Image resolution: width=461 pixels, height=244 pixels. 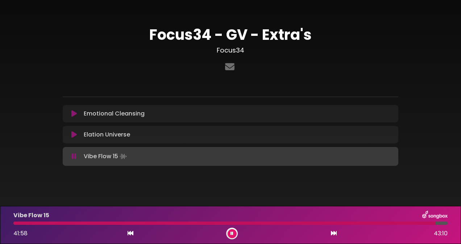 I want to click on p: Emotional Cleansing, so click(x=114, y=114).